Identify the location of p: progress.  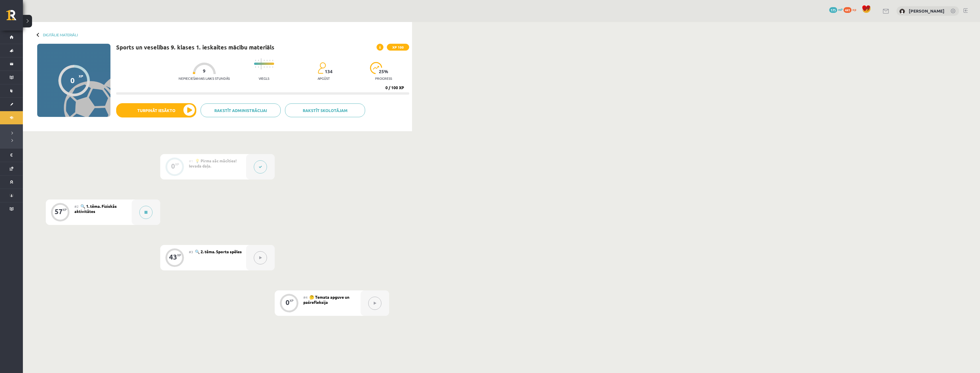
(383, 79).